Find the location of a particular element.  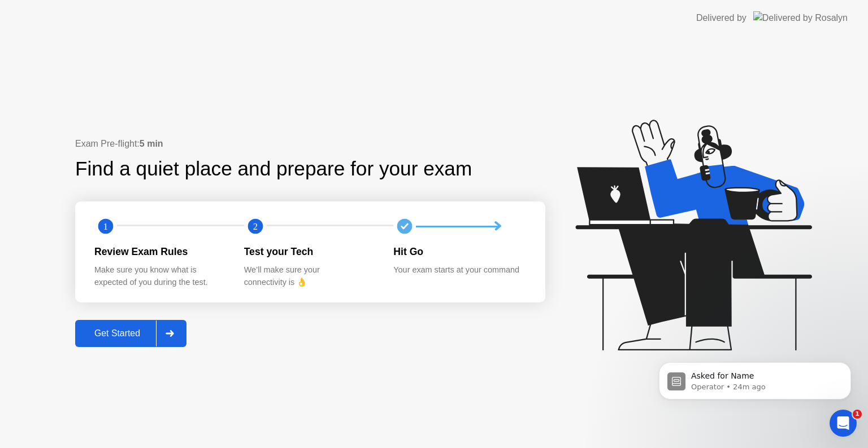

div: message notification from Operator, 24m ago. Asked for Name is located at coordinates (113, 42).